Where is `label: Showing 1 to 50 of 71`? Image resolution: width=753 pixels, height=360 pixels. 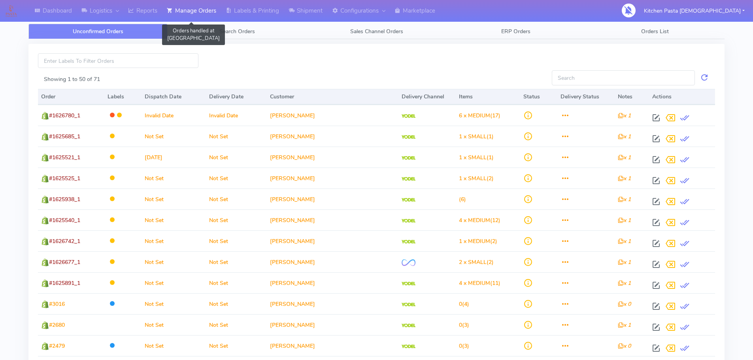 label: Showing 1 to 50 of 71 is located at coordinates (72, 79).